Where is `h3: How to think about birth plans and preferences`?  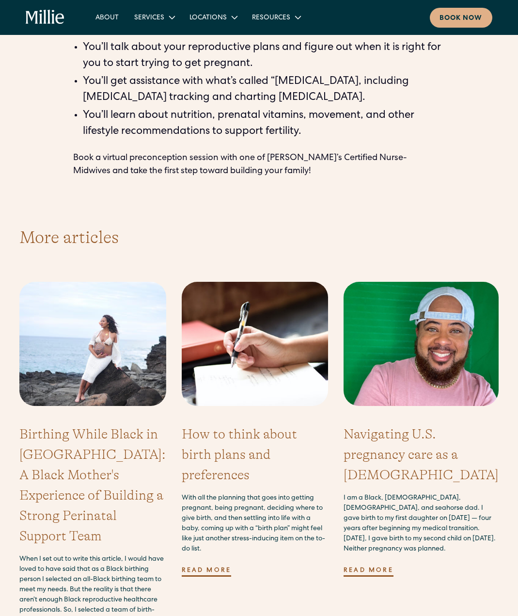 h3: How to think about birth plans and preferences is located at coordinates (255, 454).